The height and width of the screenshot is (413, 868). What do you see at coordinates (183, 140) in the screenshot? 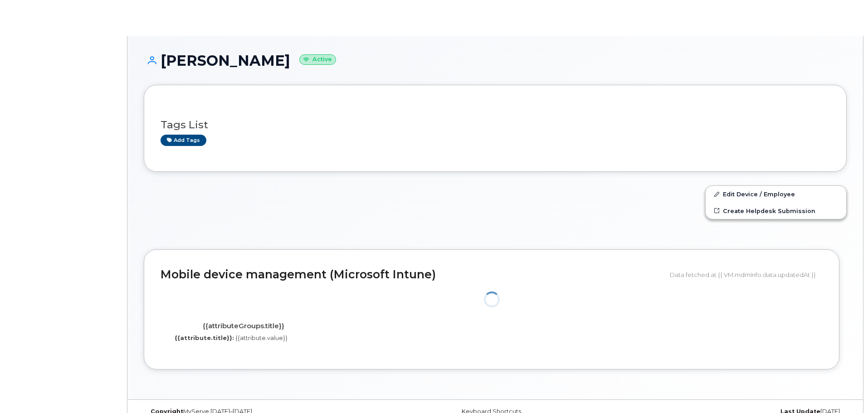
I see `a: Add tags` at bounding box center [183, 140].